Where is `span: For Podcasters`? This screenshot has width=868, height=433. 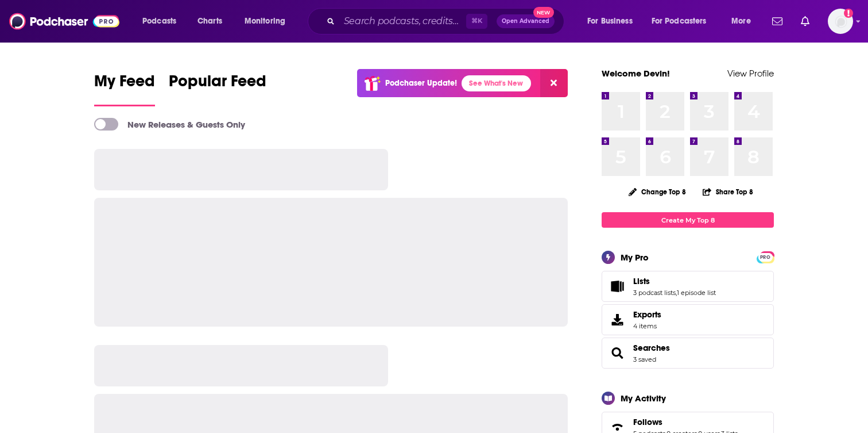 span: For Podcasters is located at coordinates (679, 22).